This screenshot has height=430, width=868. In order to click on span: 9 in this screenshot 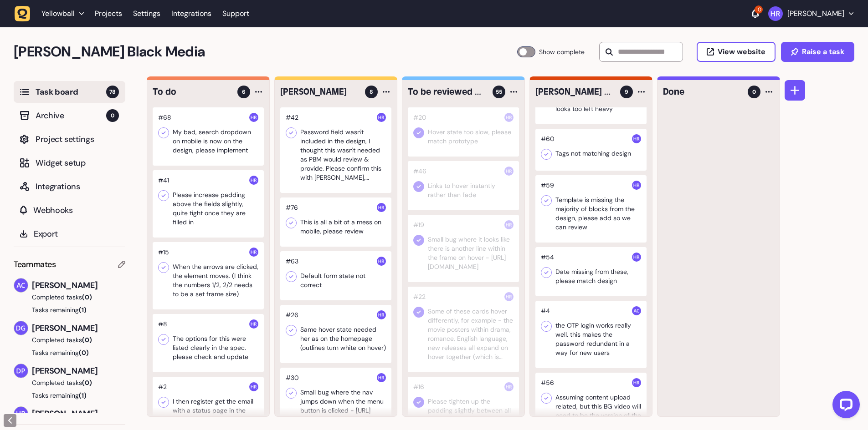, I will do `click(627, 92)`.